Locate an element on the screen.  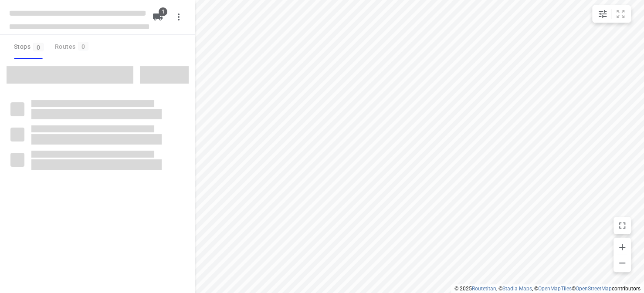
li: © 2025 , © , © © contributors is located at coordinates (547, 289).